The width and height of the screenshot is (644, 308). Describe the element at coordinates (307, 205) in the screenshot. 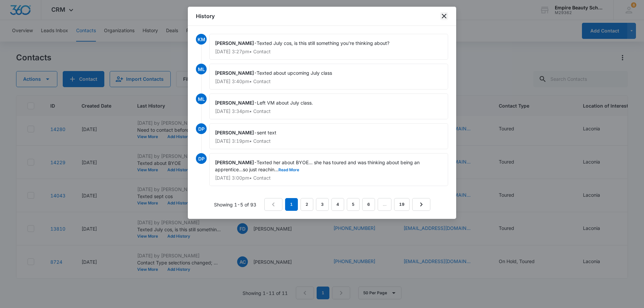

I see `a: Page 2` at that location.